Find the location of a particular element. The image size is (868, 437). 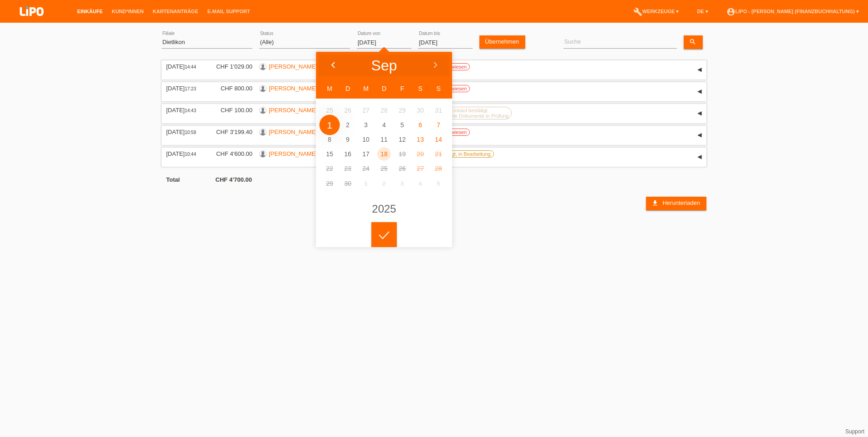

a: Einkäufe is located at coordinates (90, 11).